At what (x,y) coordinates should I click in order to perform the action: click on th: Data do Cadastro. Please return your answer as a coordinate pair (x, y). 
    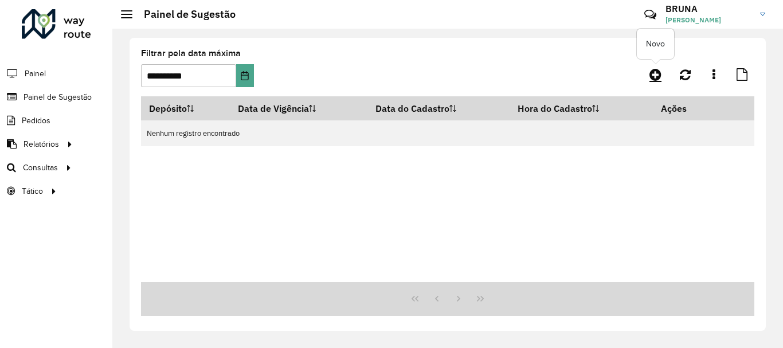
    Looking at the image, I should click on (439, 108).